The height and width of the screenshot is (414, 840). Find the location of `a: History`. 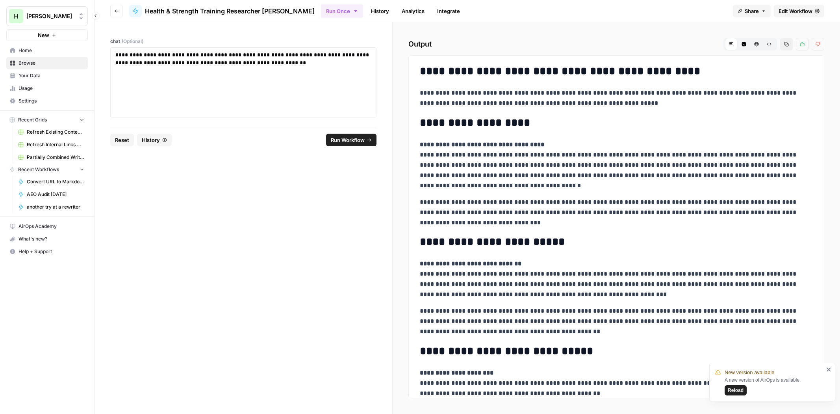

a: History is located at coordinates (380, 11).